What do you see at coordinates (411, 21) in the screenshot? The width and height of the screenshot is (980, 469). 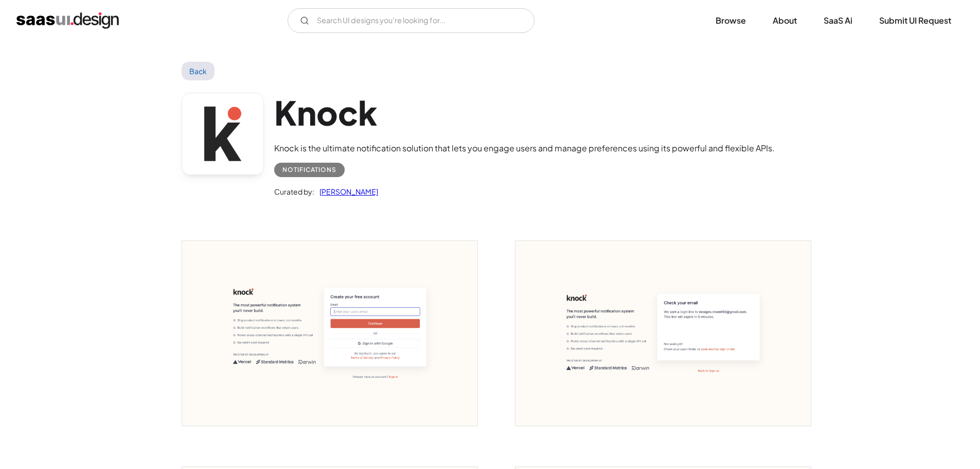 I see `form: Email Form` at bounding box center [411, 21].